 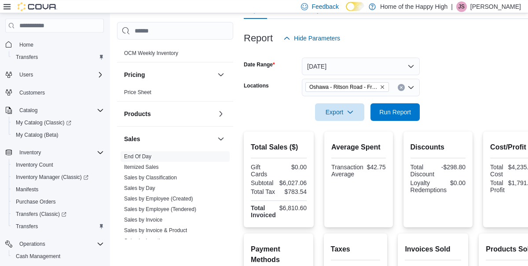 I want to click on div: Total Profit, so click(x=497, y=186).